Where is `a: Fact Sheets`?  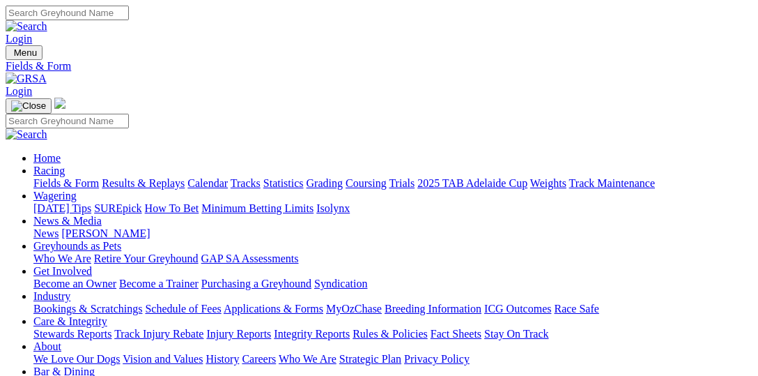
a: Fact Sheets is located at coordinates (456, 333).